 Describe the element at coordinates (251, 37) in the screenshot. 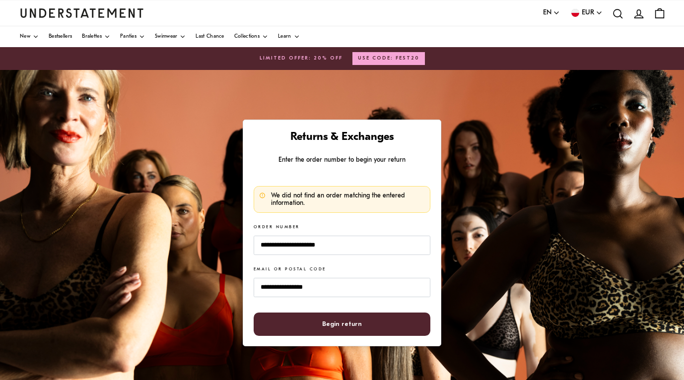

I see `a: Collections` at that location.